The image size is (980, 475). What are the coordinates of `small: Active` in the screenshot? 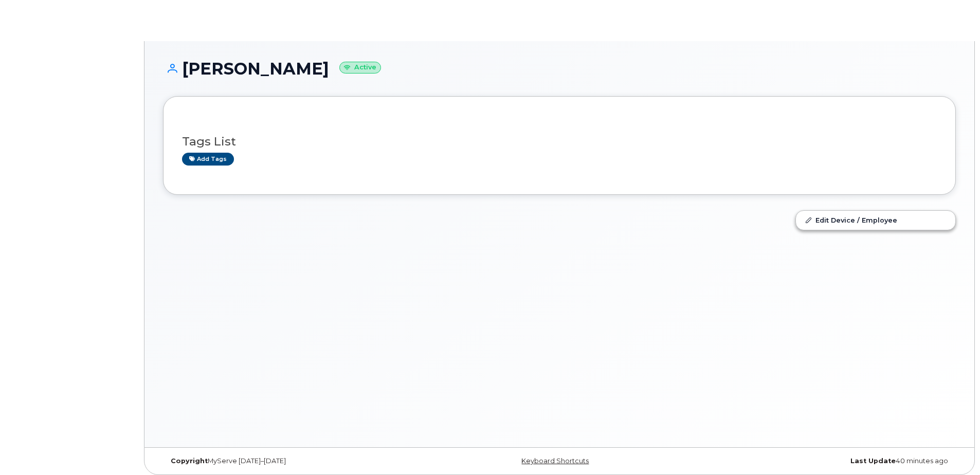 It's located at (360, 68).